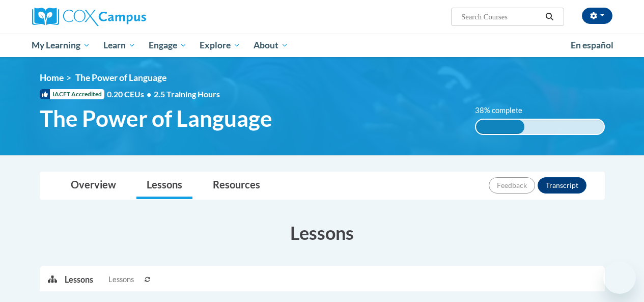 This screenshot has width=644, height=302. I want to click on span: Learn, so click(119, 45).